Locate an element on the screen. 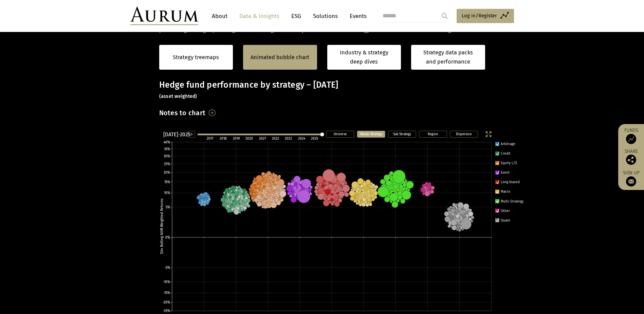 Image resolution: width=644 pixels, height=314 pixels. img: Aurum is located at coordinates (164, 16).